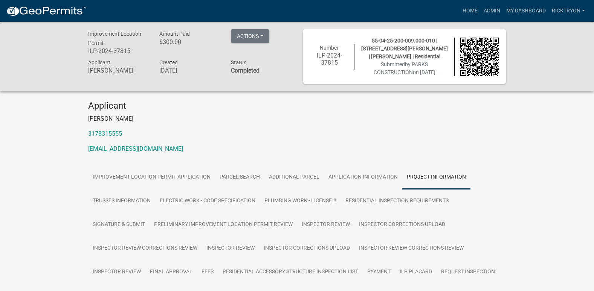 The height and width of the screenshot is (291, 594). Describe the element at coordinates (294, 178) in the screenshot. I see `a: ADDITIONAL PARCEL` at that location.